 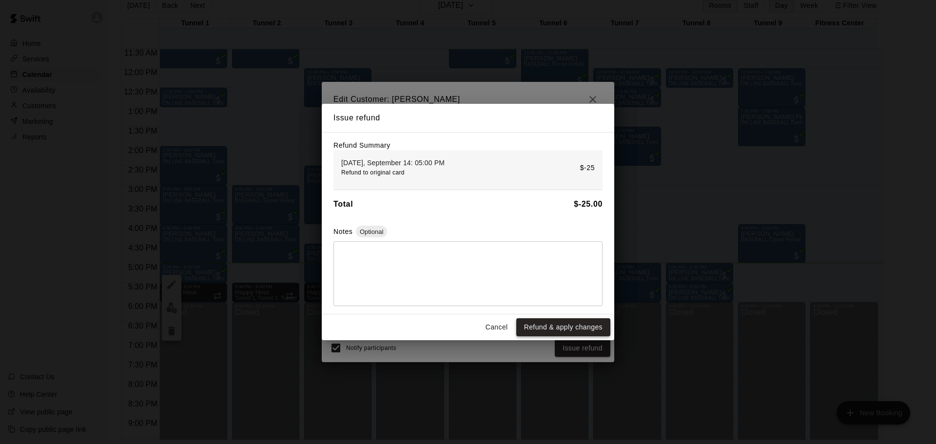 I want to click on span: Refund to original card, so click(x=373, y=173).